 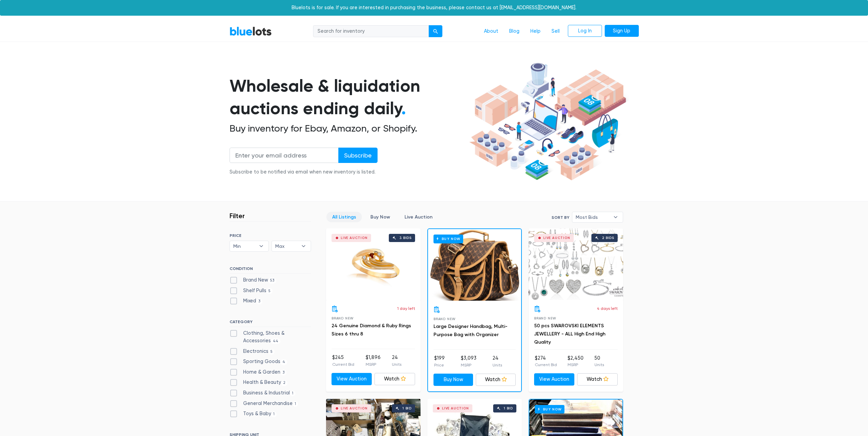 I want to click on div: 3 bids, so click(x=406, y=238).